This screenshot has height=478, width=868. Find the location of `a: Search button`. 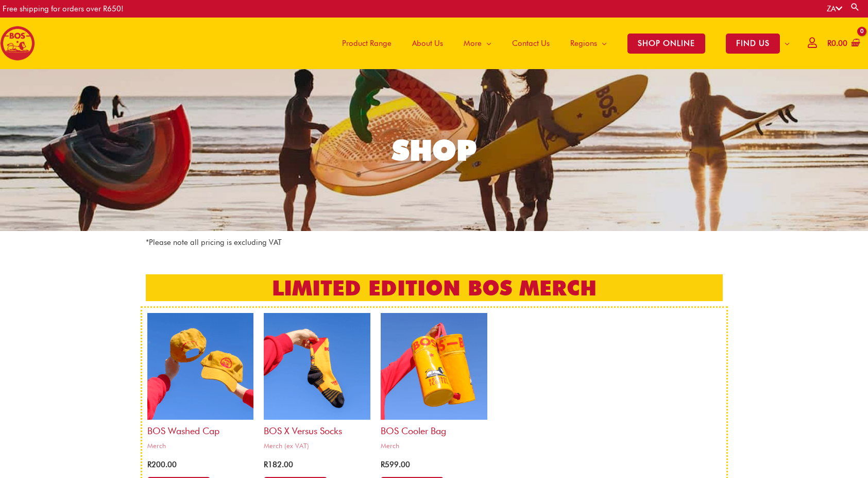

a: Search button is located at coordinates (855, 7).